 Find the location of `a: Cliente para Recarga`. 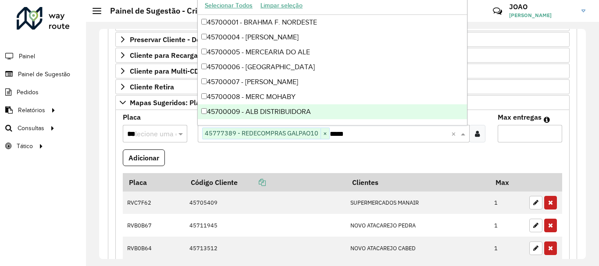

a: Cliente para Recarga is located at coordinates (342, 55).